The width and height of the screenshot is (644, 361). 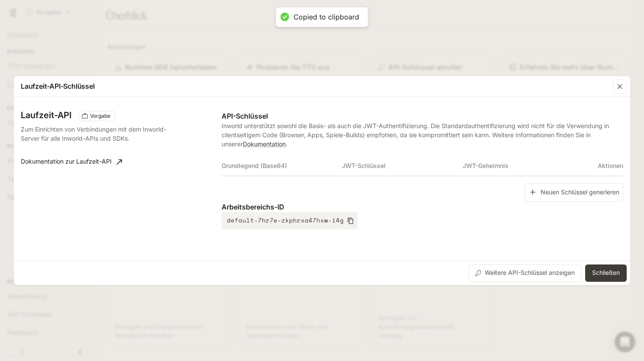 What do you see at coordinates (46, 115) in the screenshot?
I see `h3: Laufzeit-API` at bounding box center [46, 115].